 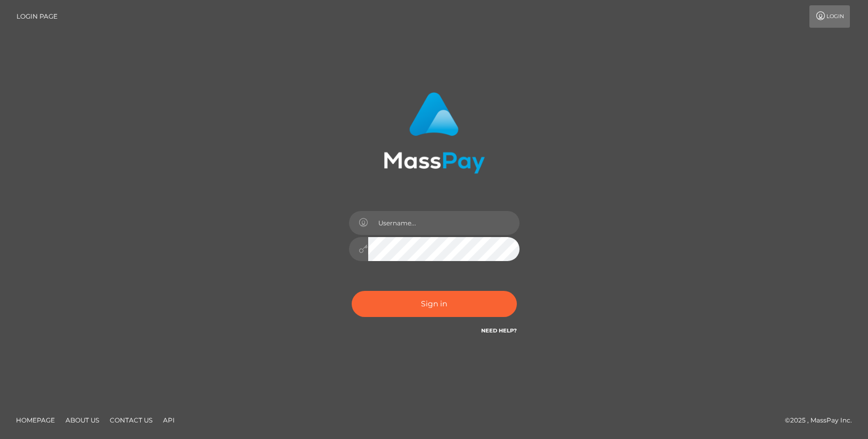 What do you see at coordinates (82, 420) in the screenshot?
I see `a: About Us` at bounding box center [82, 420].